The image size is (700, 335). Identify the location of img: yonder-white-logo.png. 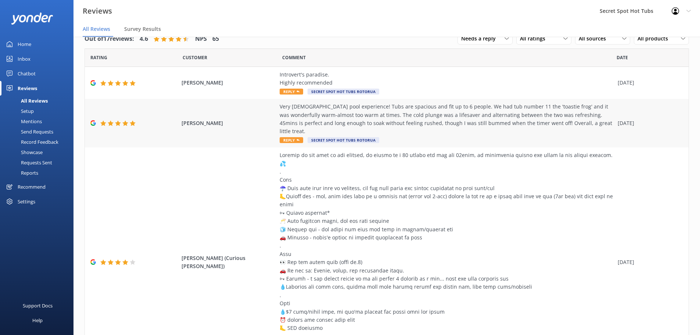
(32, 18).